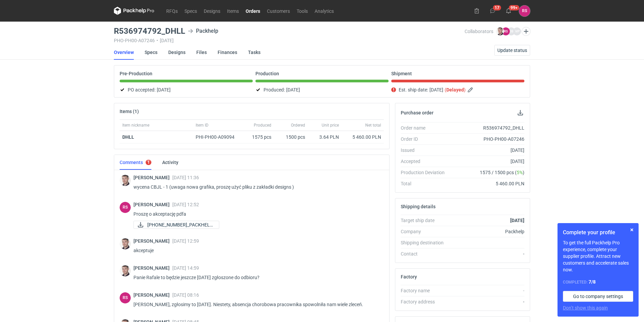  Describe the element at coordinates (598, 296) in the screenshot. I see `a: Go to company settings` at that location.